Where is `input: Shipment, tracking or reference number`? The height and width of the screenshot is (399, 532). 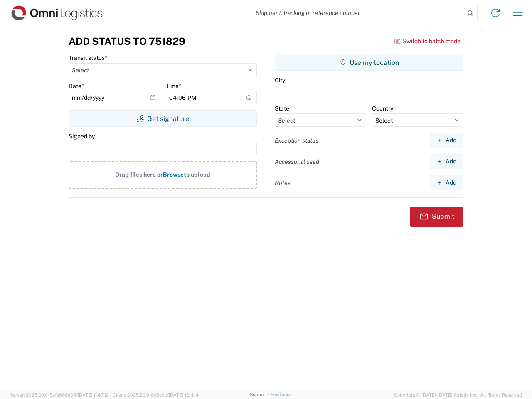 input: Shipment, tracking or reference number is located at coordinates (357, 13).